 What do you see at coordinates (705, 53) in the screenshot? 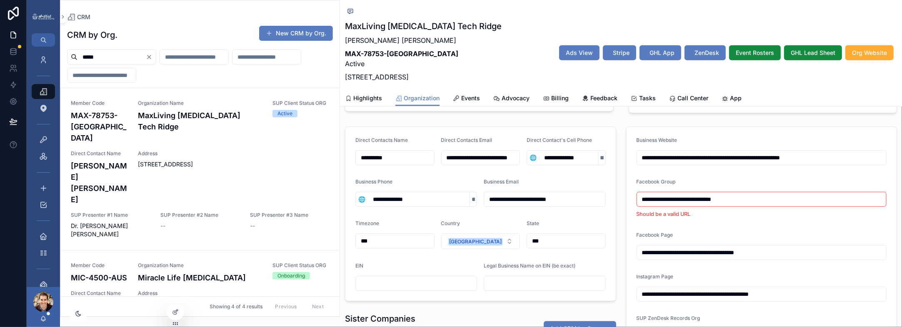
I see `button: ZenDesk` at bounding box center [705, 53].